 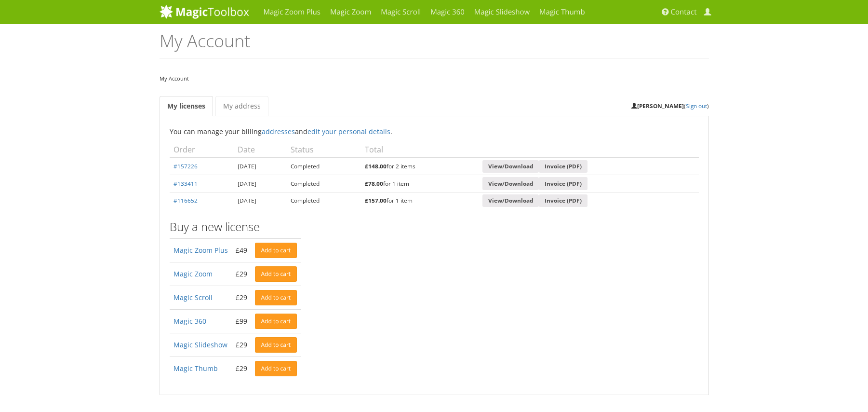 I want to click on span: Status, so click(x=302, y=149).